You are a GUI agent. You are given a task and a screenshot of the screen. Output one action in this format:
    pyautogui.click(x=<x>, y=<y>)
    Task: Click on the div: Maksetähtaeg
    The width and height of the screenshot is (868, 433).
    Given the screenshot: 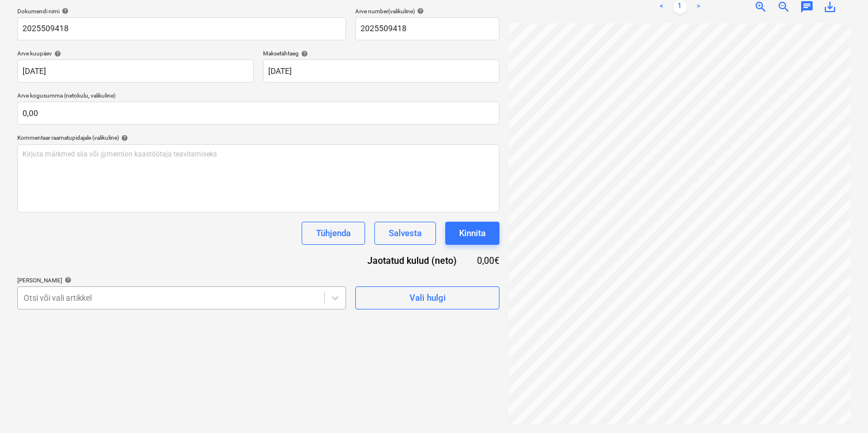 What is the action you would take?
    pyautogui.click(x=381, y=53)
    